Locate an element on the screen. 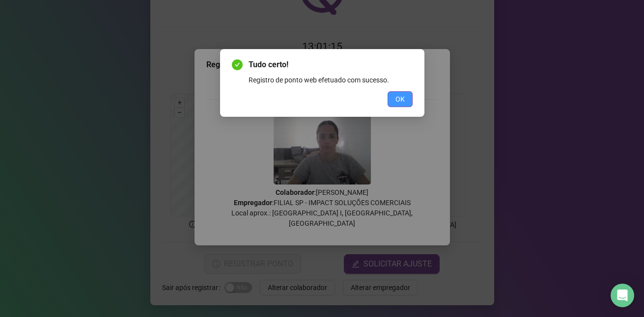 This screenshot has width=644, height=317. span: OK is located at coordinates (400, 99).